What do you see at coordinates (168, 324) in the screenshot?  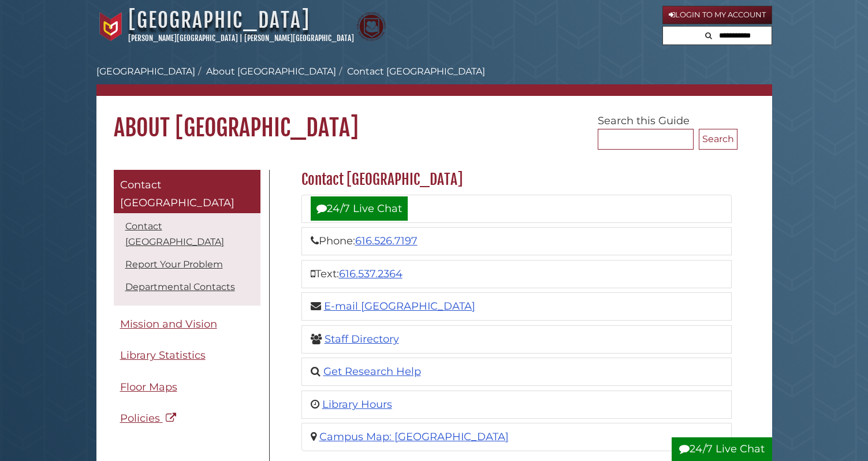 I see `span: Mission and Vision` at bounding box center [168, 324].